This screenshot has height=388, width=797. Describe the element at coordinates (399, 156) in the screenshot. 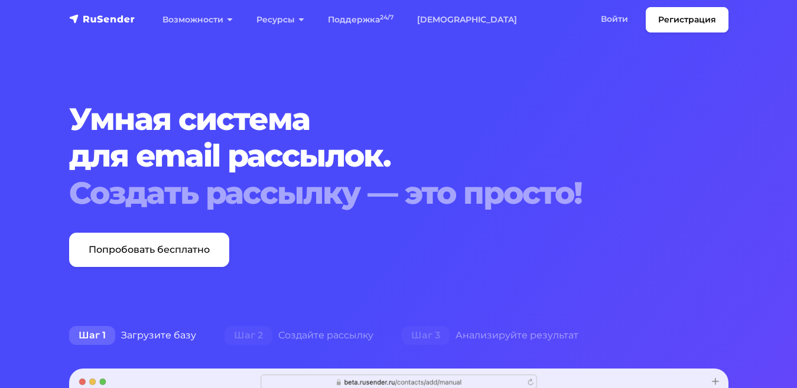

I see `h1: Умная система для email рассылок.` at that location.